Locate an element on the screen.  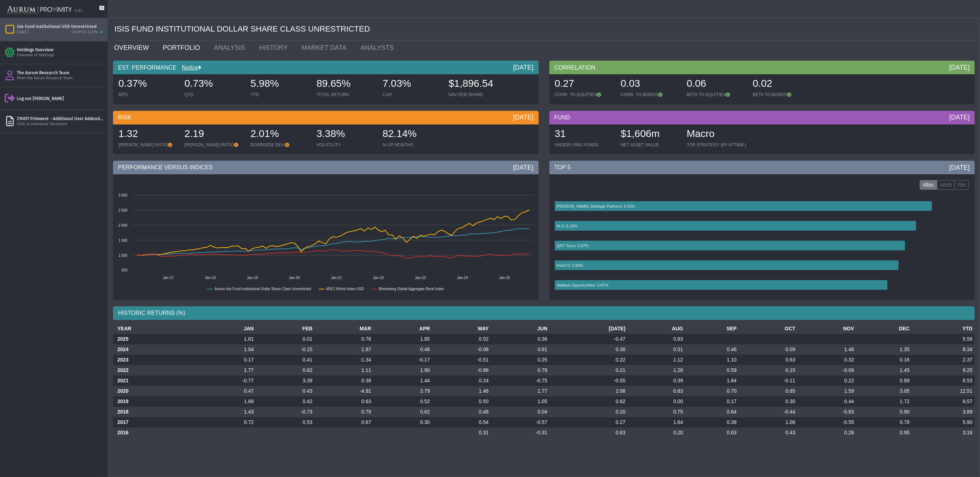
td: 5.90 is located at coordinates (944, 423).